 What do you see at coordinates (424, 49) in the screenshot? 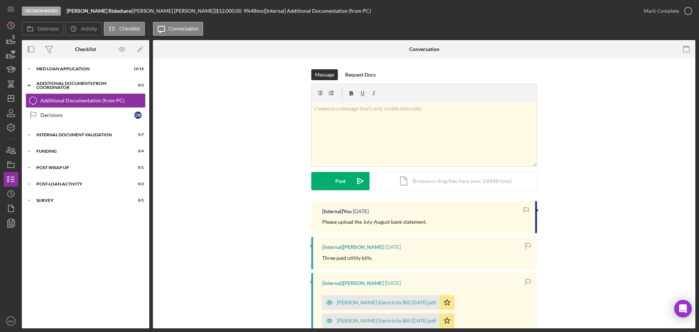
I see `div: Conversation` at bounding box center [424, 49].